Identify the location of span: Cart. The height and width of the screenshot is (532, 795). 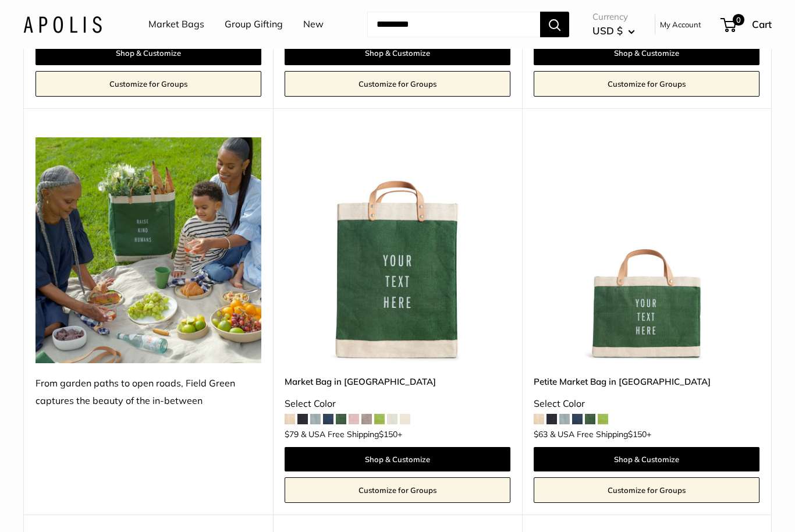
(762, 24).